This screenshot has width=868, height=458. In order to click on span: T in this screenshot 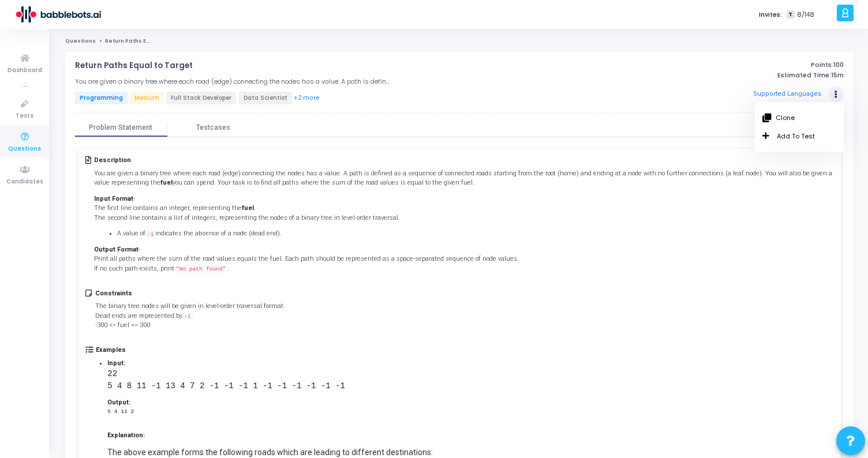, I will do `click(790, 15)`.